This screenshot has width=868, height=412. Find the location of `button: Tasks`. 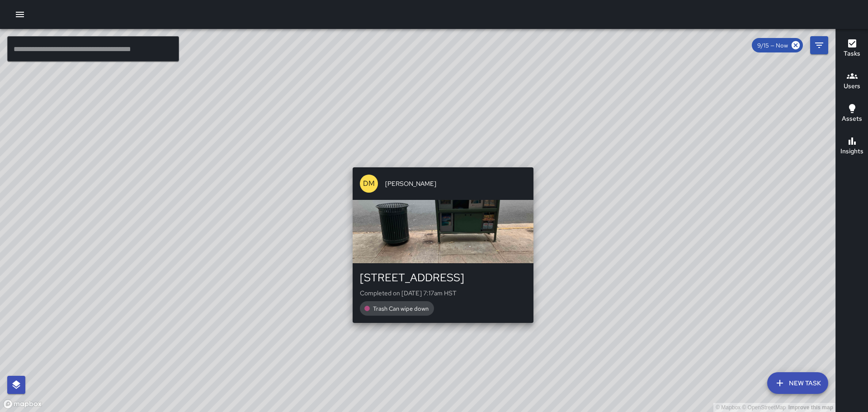

button: Tasks is located at coordinates (852, 49).